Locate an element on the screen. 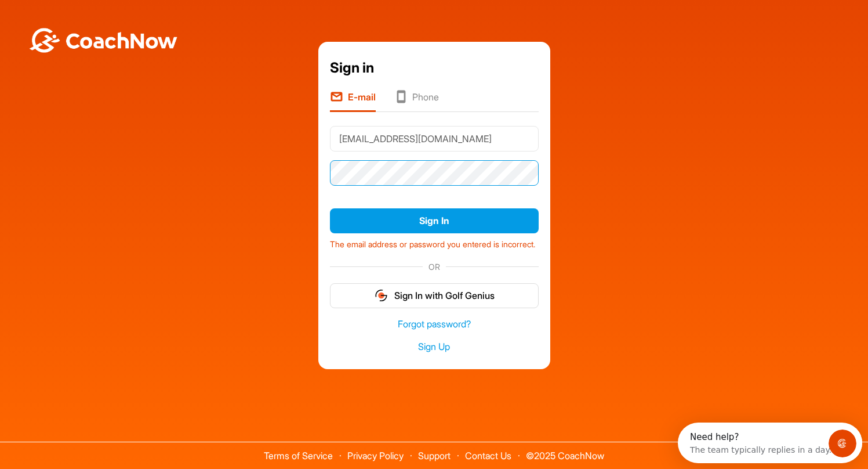 The width and height of the screenshot is (868, 469). a: Sign Up is located at coordinates (434, 346).